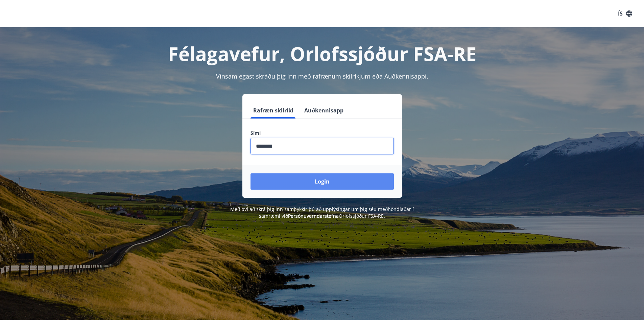 This screenshot has width=644, height=320. What do you see at coordinates (322, 213) in the screenshot?
I see `span: Með því að skrá þig inn samþykkir þú að upplýsingar um þig séu meðhöndlaðar í samræmi við Orlofss...` at bounding box center [322, 213].